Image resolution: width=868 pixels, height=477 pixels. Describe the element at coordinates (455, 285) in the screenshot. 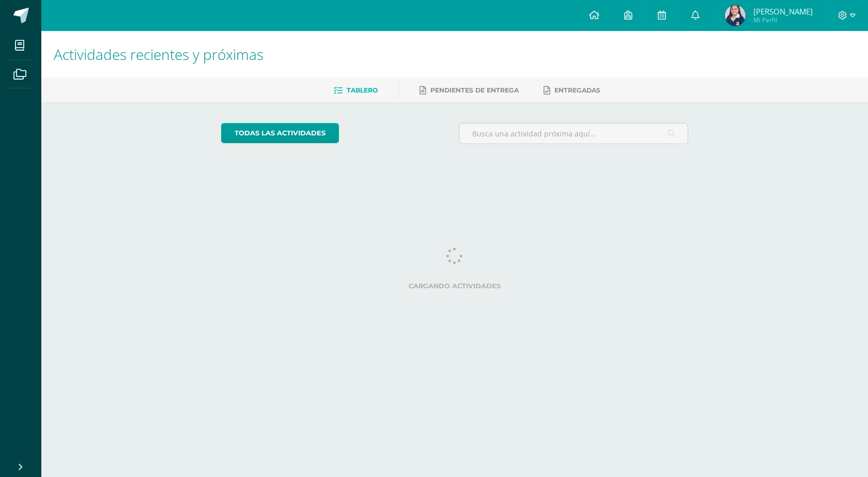

I see `label: Cargando actividades` at that location.